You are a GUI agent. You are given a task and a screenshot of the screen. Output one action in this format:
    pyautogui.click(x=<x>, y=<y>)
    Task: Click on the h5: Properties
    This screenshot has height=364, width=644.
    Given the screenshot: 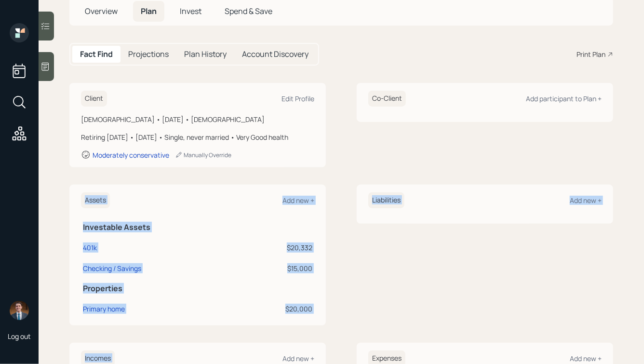 What is the action you would take?
    pyautogui.click(x=197, y=288)
    